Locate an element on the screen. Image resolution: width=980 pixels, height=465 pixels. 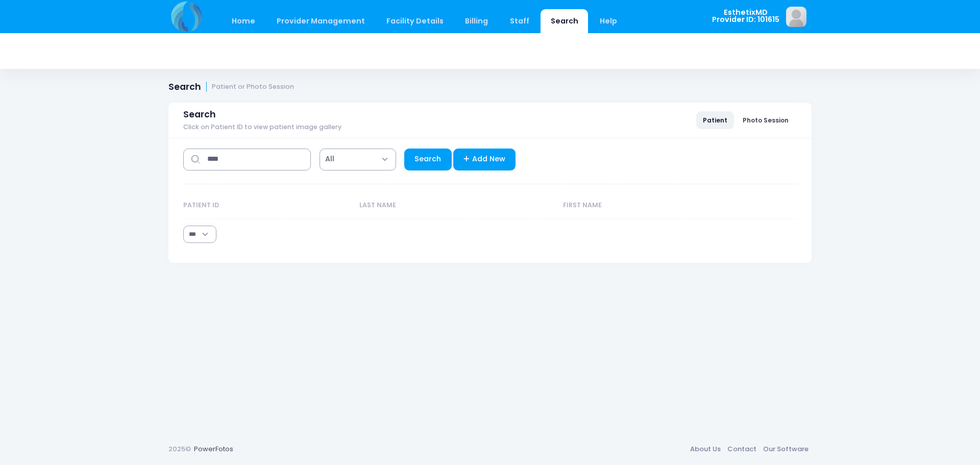
small: Patient or Photo Session is located at coordinates (253, 87).